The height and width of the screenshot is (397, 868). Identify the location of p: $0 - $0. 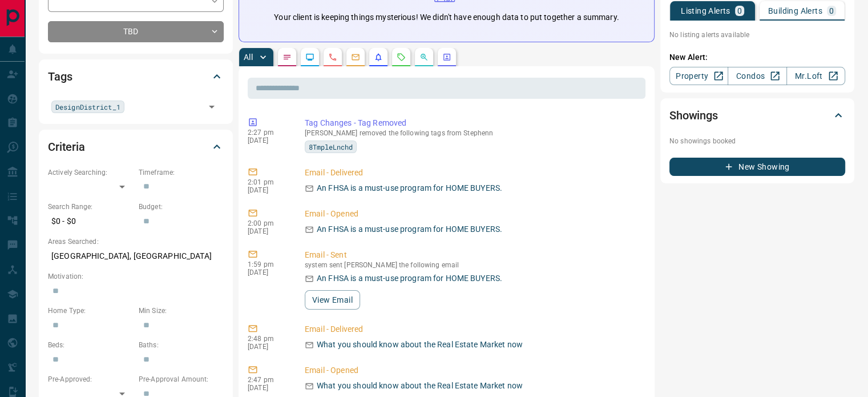
(90, 221).